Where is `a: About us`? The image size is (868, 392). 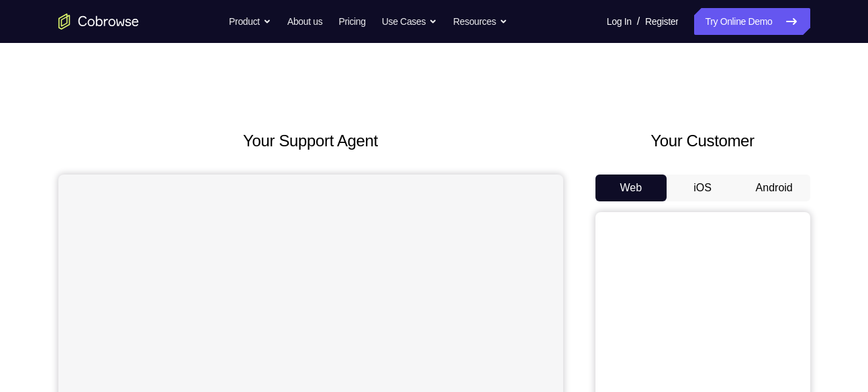
a: About us is located at coordinates (305, 21).